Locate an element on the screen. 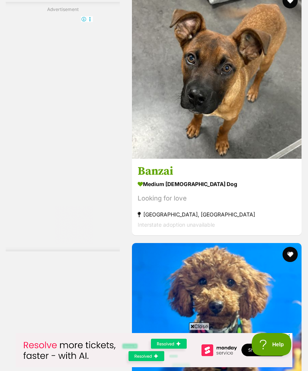  div: Looking for love is located at coordinates (217, 199).